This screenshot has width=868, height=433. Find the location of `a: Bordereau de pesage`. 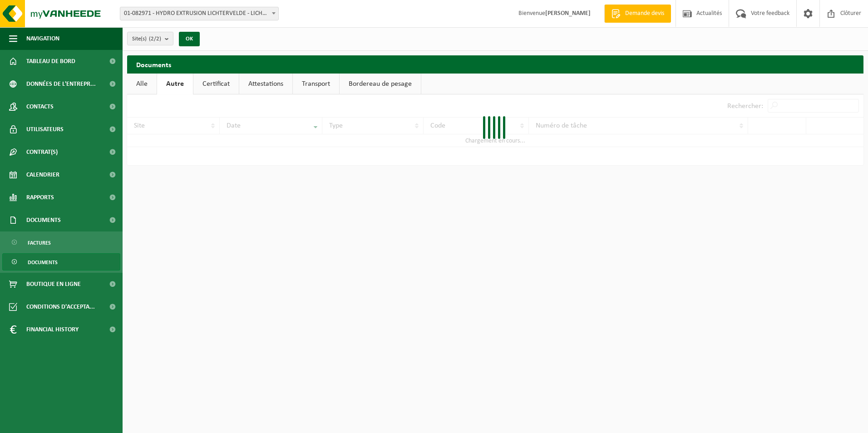

a: Bordereau de pesage is located at coordinates (380, 84).